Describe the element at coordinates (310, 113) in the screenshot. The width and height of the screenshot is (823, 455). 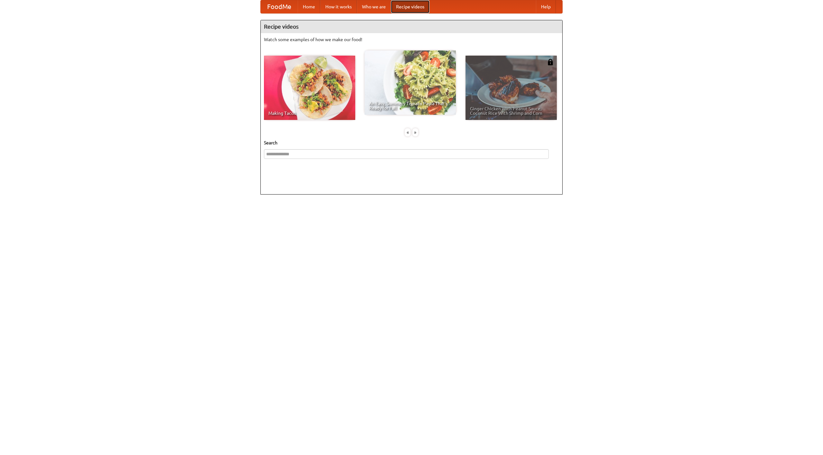
I see `span: Making Tacos` at that location.